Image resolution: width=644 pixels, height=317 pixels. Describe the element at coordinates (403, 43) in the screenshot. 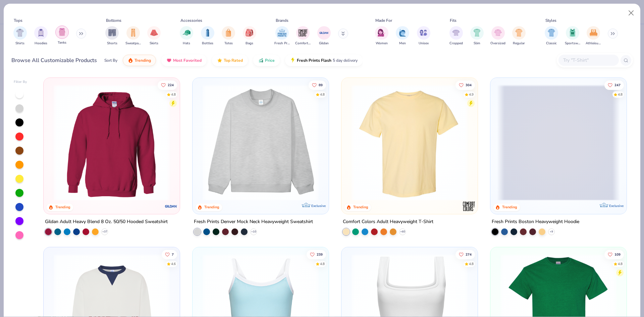

I see `span: Men` at that location.